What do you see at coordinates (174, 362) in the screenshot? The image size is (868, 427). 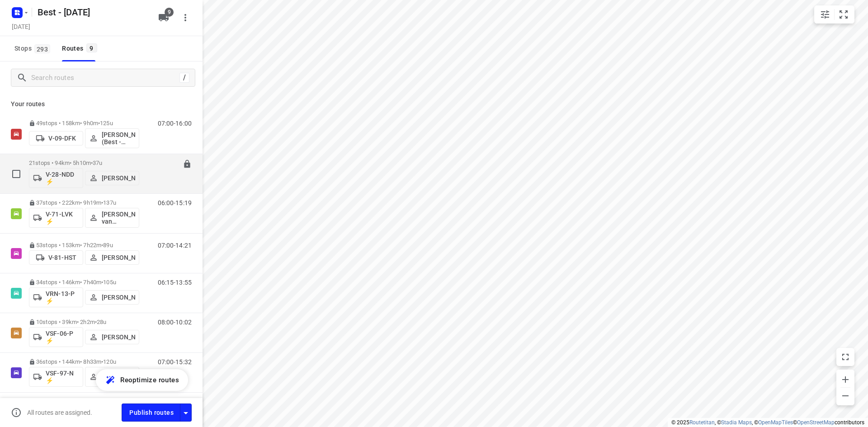 I see `p: 07:00-15:32` at bounding box center [174, 362].